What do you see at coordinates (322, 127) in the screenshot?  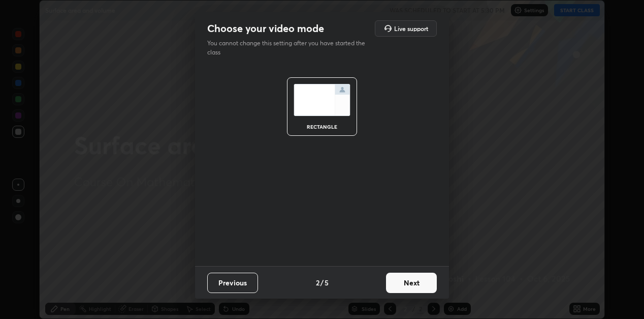 I see `div: rectangle` at bounding box center [322, 127].